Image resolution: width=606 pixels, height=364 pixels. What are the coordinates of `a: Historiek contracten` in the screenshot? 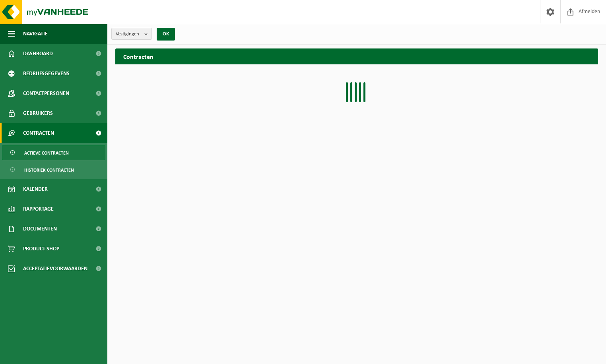 It's located at (54, 170).